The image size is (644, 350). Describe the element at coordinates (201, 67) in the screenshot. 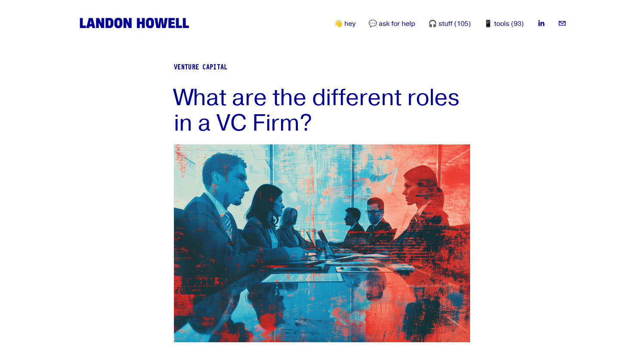

I see `a: Venture Capital` at that location.